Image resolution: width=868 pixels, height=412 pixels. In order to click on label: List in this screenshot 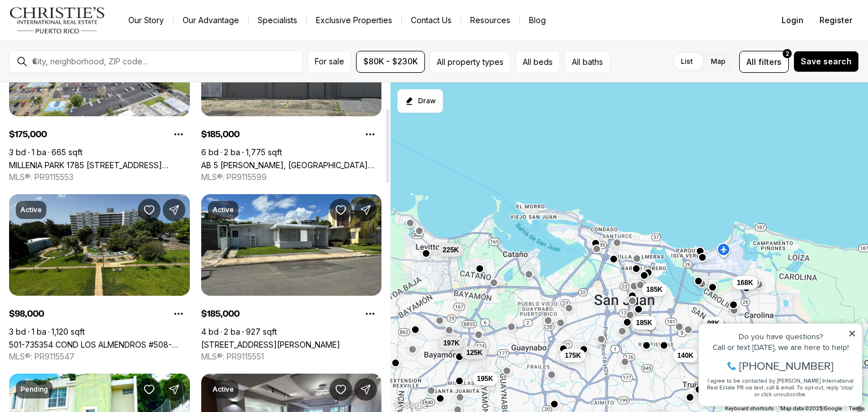, I will do `click(686, 62)`.